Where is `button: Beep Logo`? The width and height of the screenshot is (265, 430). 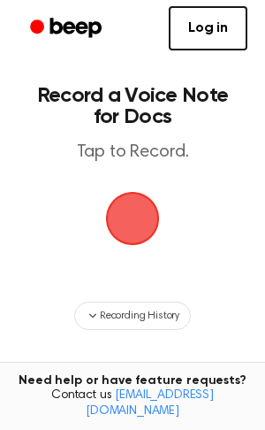 button: Beep Logo is located at coordinates (133, 219).